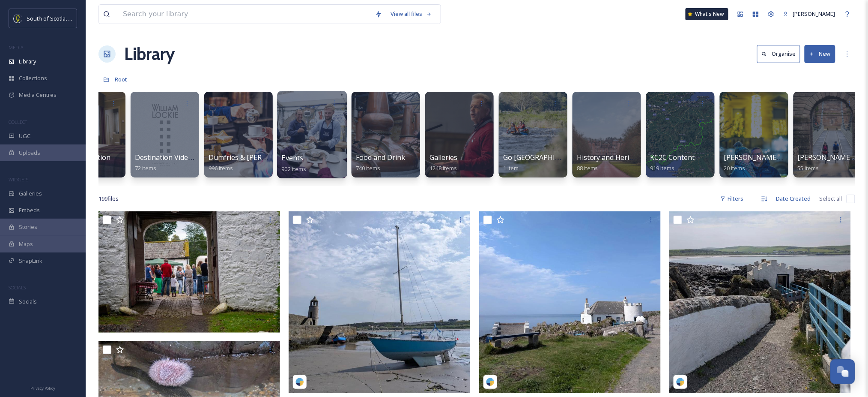 The height and width of the screenshot is (397, 868). I want to click on a: Destination Videos72 items, so click(165, 162).